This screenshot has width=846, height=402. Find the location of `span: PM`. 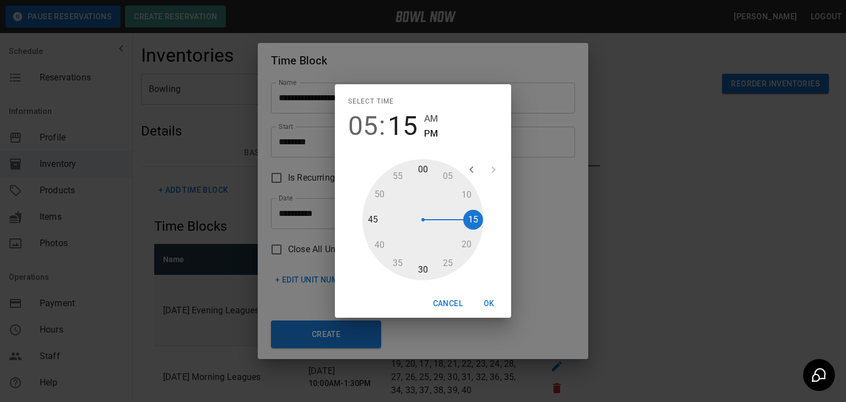

span: PM is located at coordinates (431, 133).